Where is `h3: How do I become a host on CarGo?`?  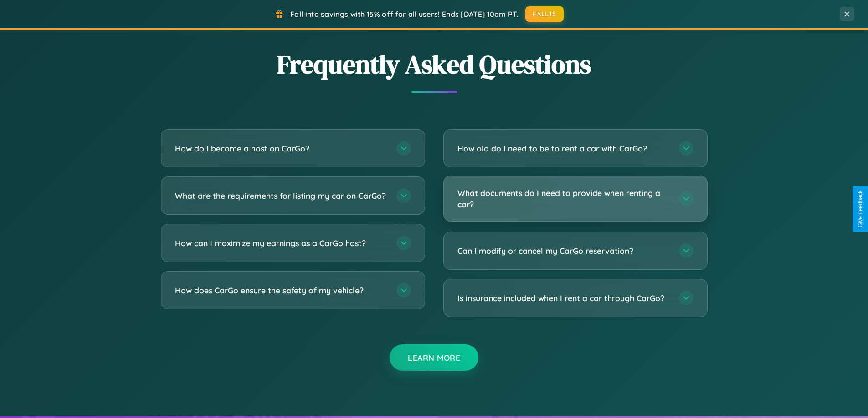
h3: How do I become a host on CarGo? is located at coordinates (281, 148).